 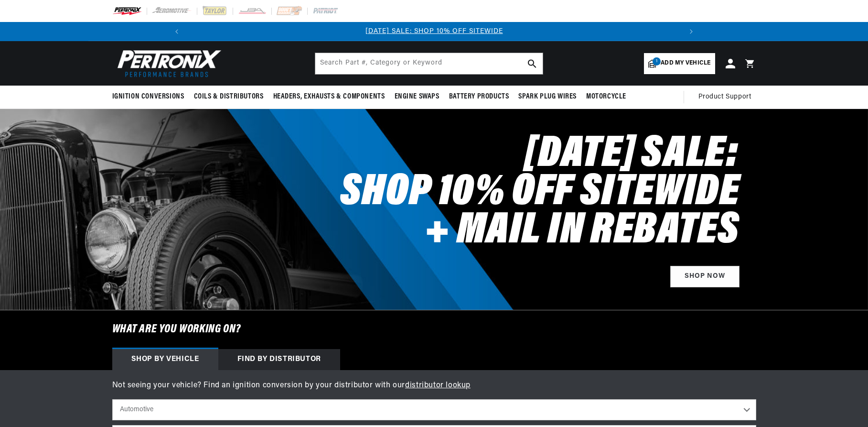 I want to click on button: search button, so click(x=532, y=64).